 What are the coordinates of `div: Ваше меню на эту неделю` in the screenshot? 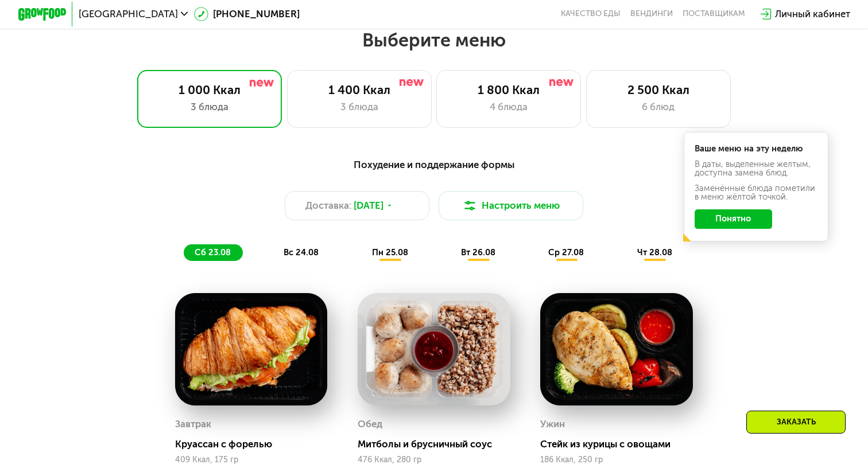 It's located at (756, 148).